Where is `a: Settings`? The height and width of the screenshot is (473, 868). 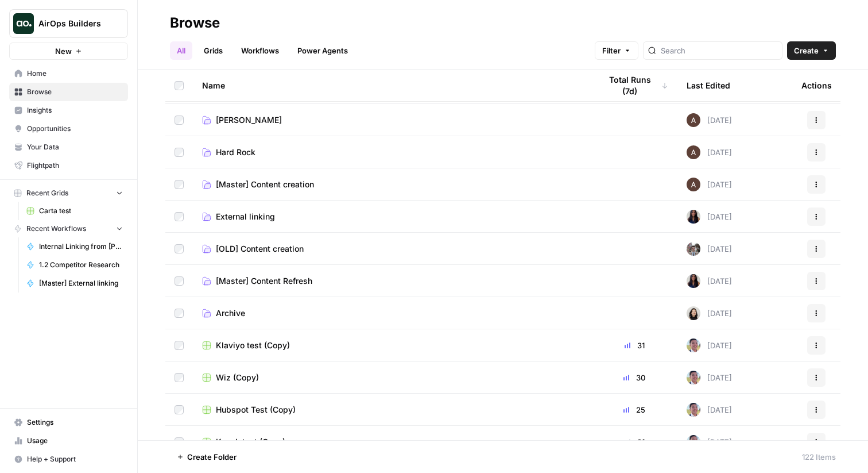
a: Settings is located at coordinates (68, 422).